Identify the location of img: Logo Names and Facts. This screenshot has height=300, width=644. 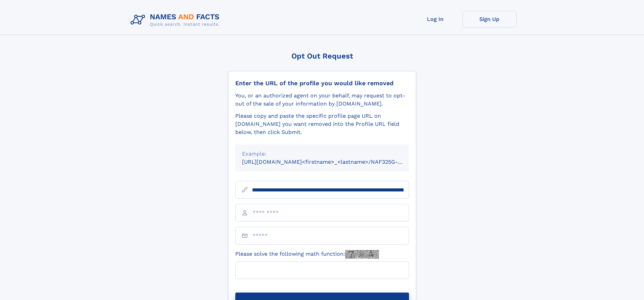
(176, 20).